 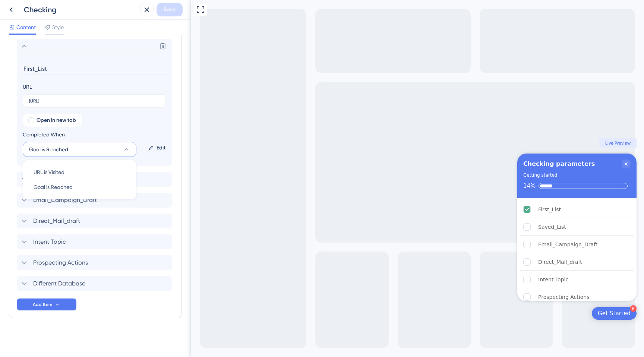 What do you see at coordinates (157, 148) in the screenshot?
I see `div: Edit` at bounding box center [157, 148].